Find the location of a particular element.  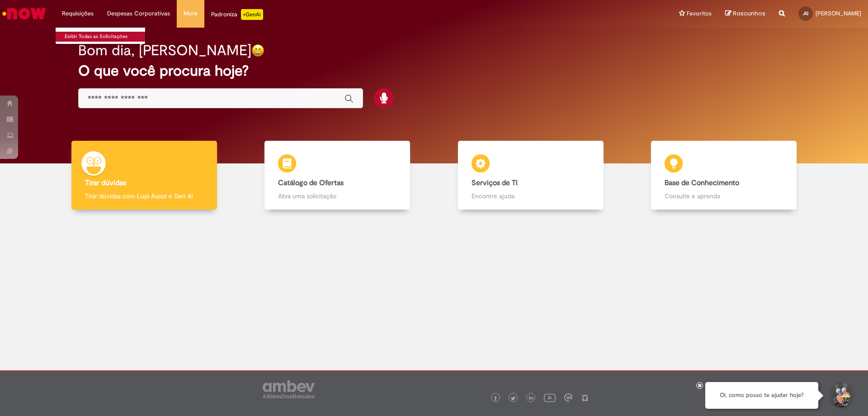

p: Consulte e aprenda is located at coordinates (724, 195).